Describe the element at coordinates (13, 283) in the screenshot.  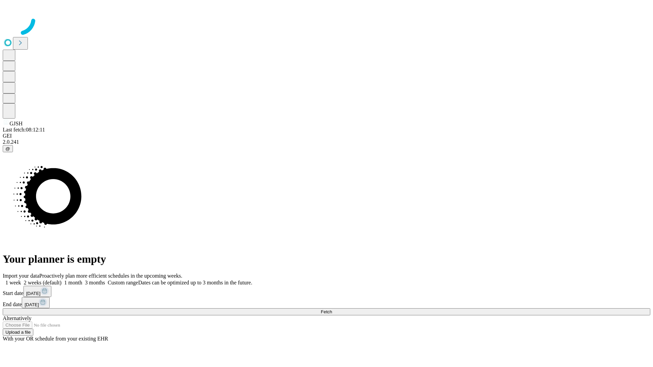
I see `span: 1 week` at that location.